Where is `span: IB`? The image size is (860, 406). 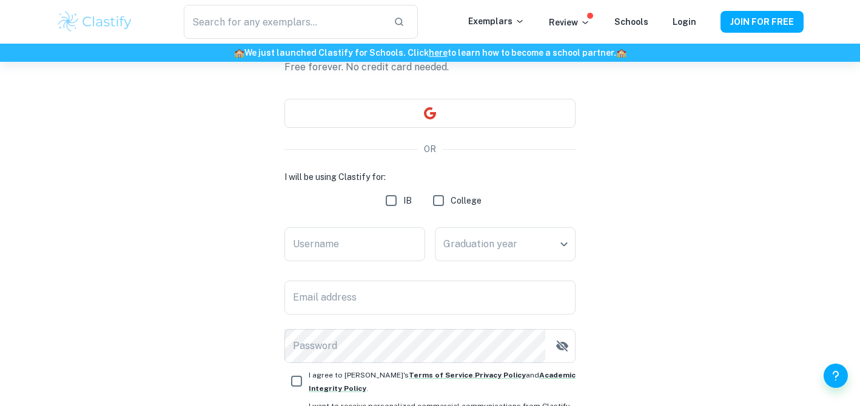 span: IB is located at coordinates (407, 201).